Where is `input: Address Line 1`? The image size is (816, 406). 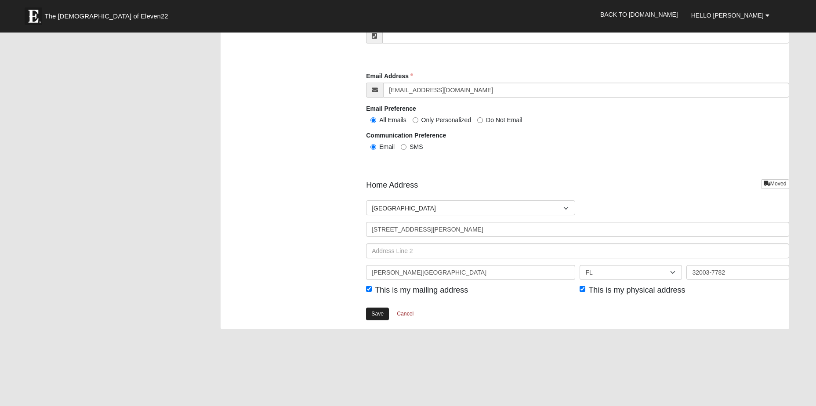
input: Address Line 1 is located at coordinates (577, 229).